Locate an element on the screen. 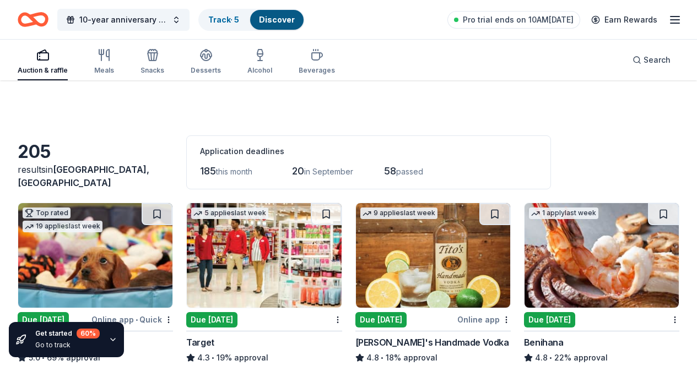 The height and width of the screenshot is (366, 697). button: Desserts is located at coordinates (205, 62).